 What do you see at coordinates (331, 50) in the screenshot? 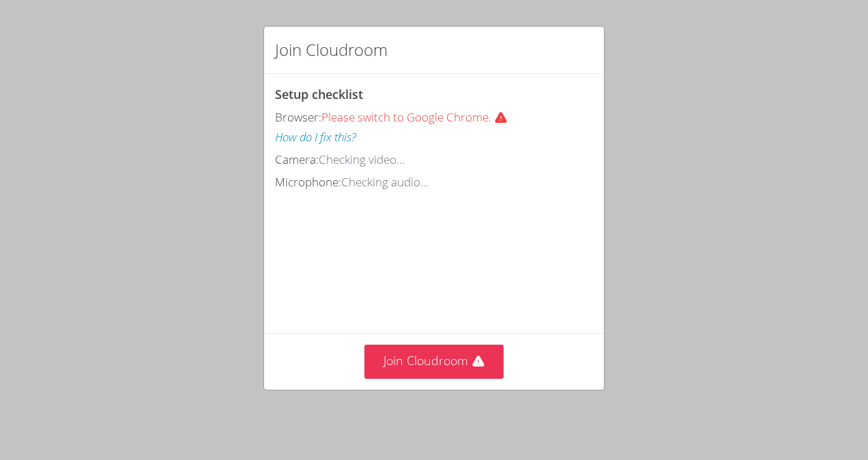
I see `h2: Join Cloudroom` at bounding box center [331, 50].